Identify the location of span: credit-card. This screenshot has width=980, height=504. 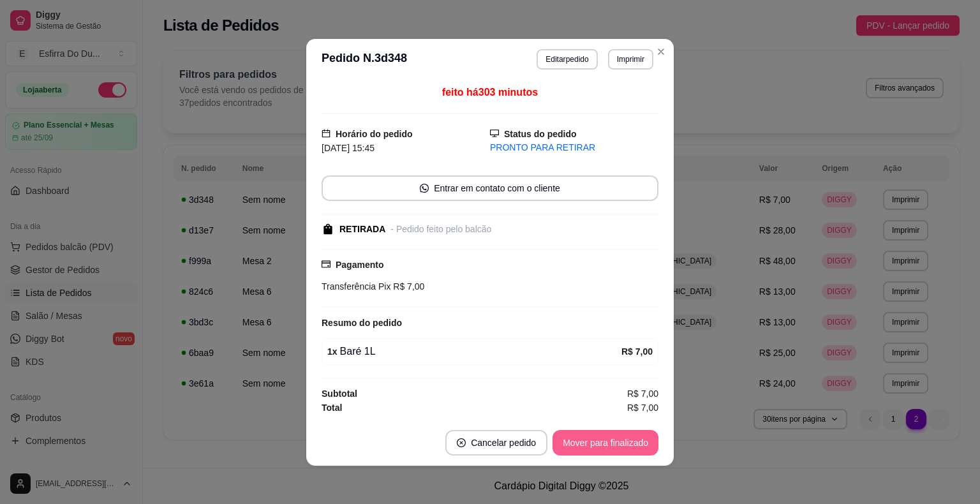
(326, 264).